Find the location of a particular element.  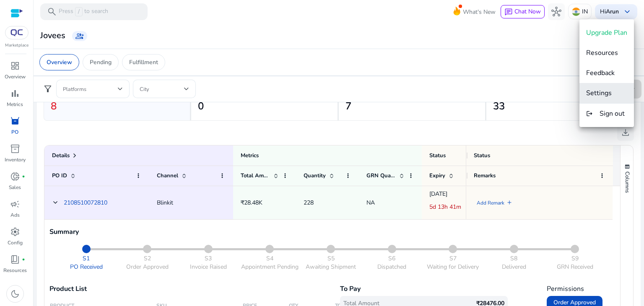

span: Upgrade Plan is located at coordinates (607, 33).